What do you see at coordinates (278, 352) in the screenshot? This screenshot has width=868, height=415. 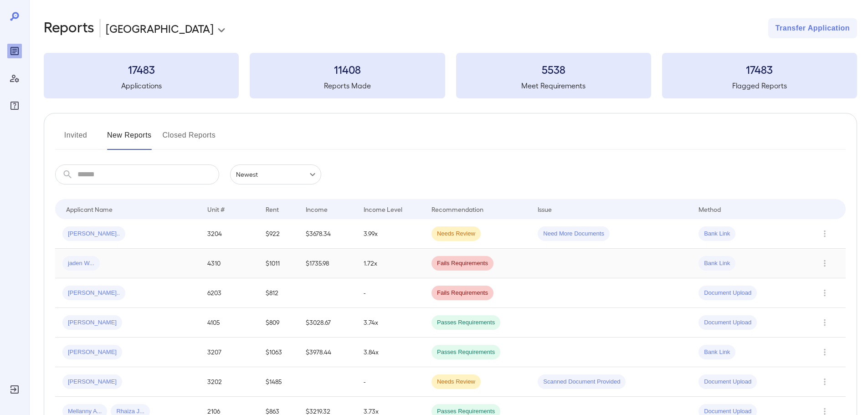 I see `td: $1063` at bounding box center [278, 352].